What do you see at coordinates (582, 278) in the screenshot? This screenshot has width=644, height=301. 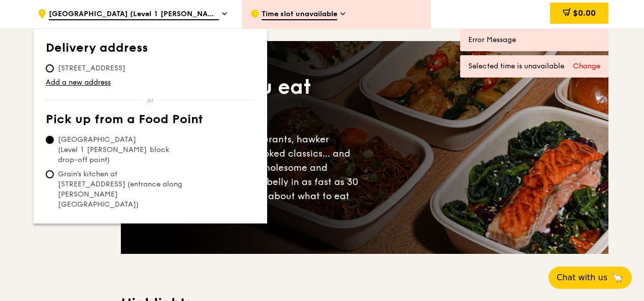 I see `span: Chat with us` at bounding box center [582, 278].